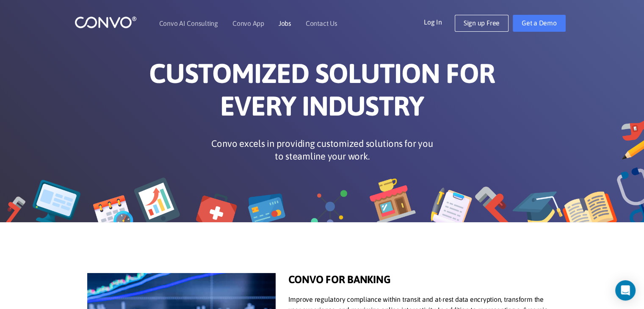  What do you see at coordinates (322, 150) in the screenshot?
I see `p: Convo excels in providing customized solutions for you to steamline your work.` at bounding box center [322, 150].